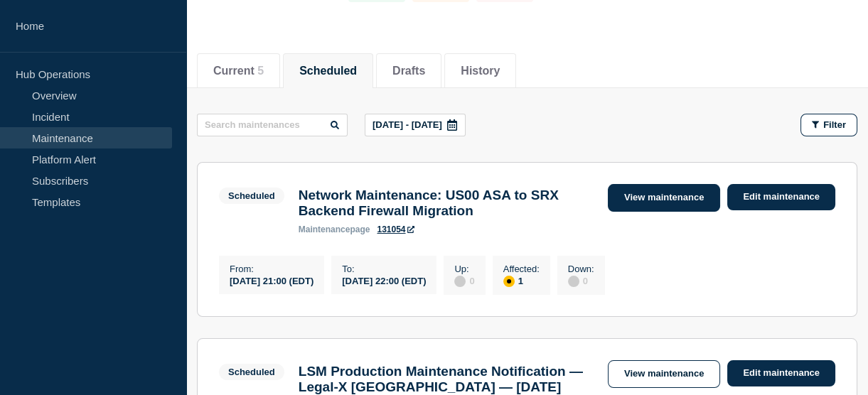 Image resolution: width=868 pixels, height=395 pixels. I want to click on span: Filter, so click(834, 125).